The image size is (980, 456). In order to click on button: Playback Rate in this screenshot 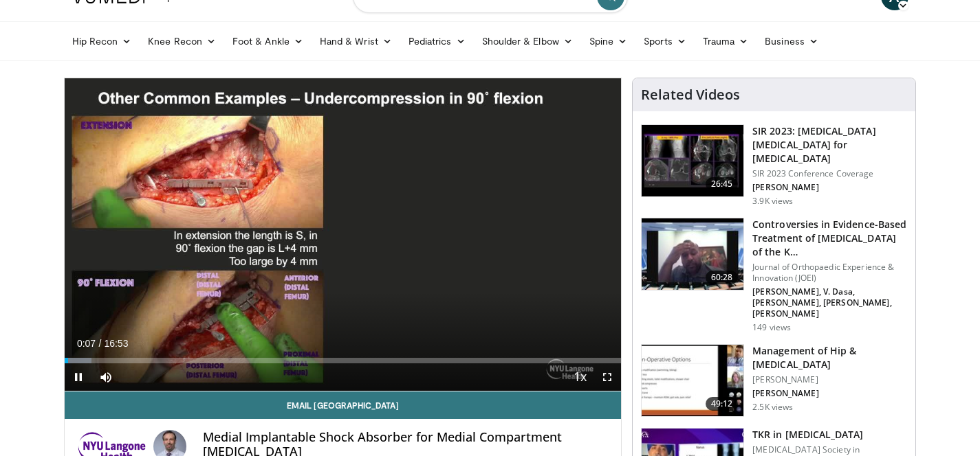, I will do `click(580, 377)`.